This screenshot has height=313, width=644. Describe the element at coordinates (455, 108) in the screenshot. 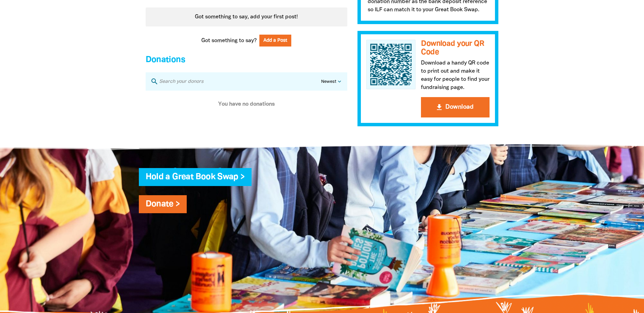

I see `button: get_appDownload` at that location.